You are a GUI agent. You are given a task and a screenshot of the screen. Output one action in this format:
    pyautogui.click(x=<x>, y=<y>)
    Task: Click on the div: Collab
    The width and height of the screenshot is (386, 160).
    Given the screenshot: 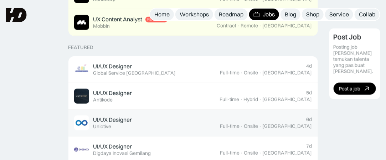 What is the action you would take?
    pyautogui.click(x=367, y=14)
    